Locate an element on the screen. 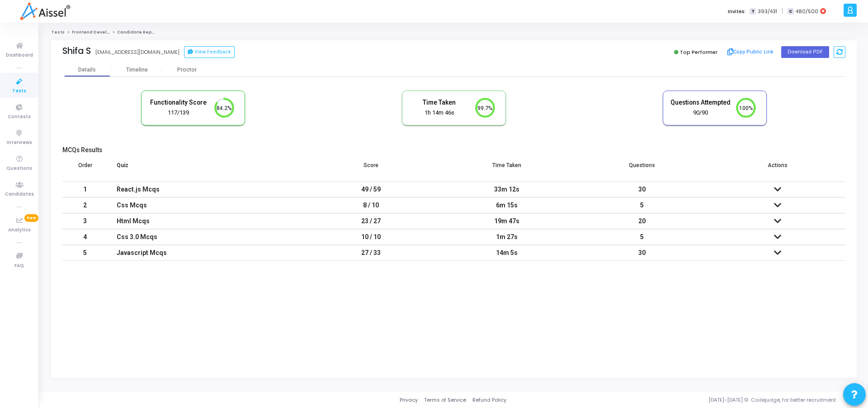 This screenshot has width=868, height=408. div: 1m 27s is located at coordinates (507, 236).